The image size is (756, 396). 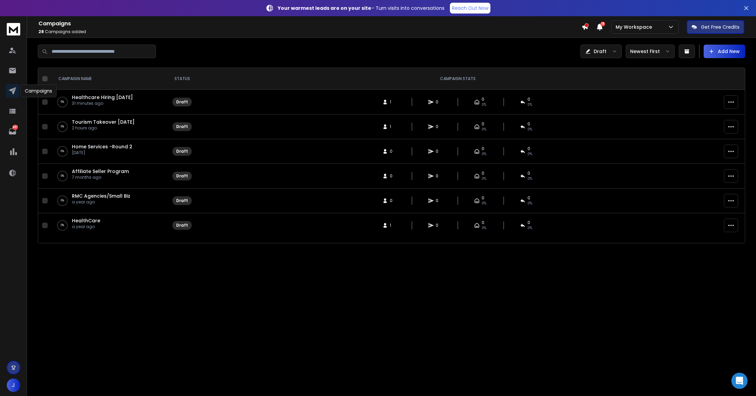 What do you see at coordinates (470, 8) in the screenshot?
I see `a: Reach Out Now` at bounding box center [470, 8].